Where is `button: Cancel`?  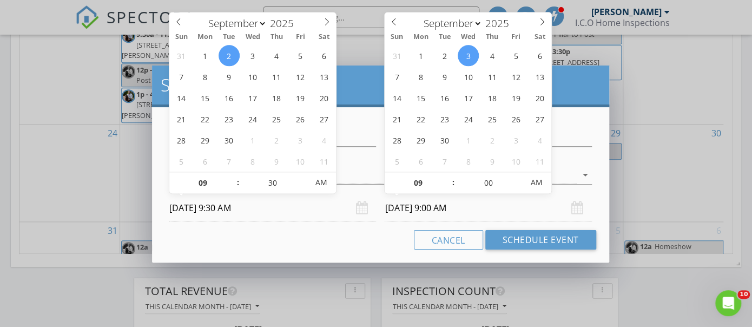 button: Cancel is located at coordinates (449, 240).